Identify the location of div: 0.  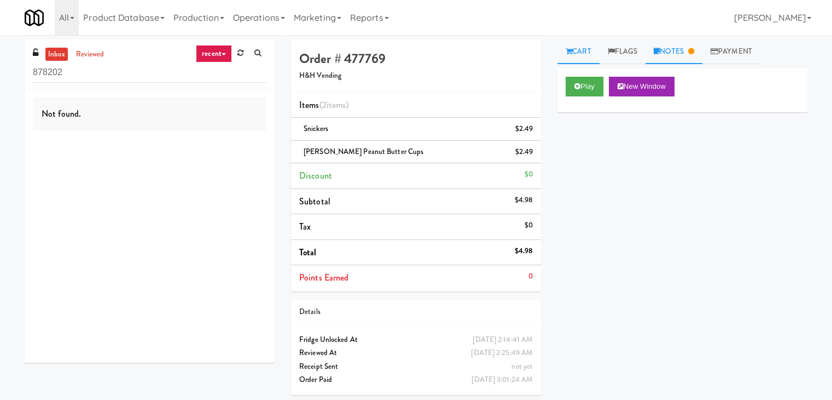
(531, 276).